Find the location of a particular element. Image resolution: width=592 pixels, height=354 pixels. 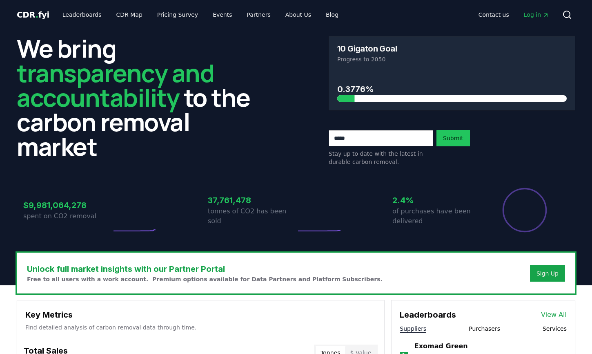

span: CDR fyi is located at coordinates (33, 15).